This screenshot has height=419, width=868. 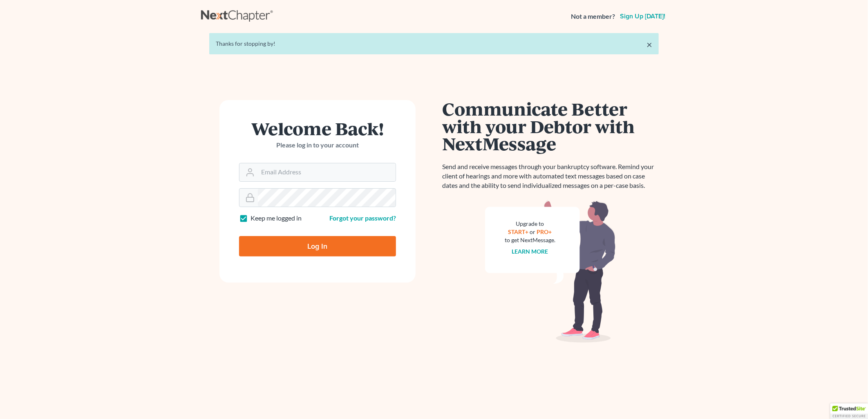 I want to click on a: Learn more, so click(x=530, y=251).